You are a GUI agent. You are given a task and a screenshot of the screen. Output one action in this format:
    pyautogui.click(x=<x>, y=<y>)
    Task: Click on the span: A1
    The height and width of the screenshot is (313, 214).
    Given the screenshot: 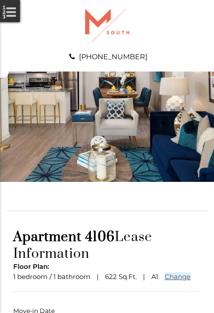 What is the action you would take?
    pyautogui.click(x=154, y=276)
    